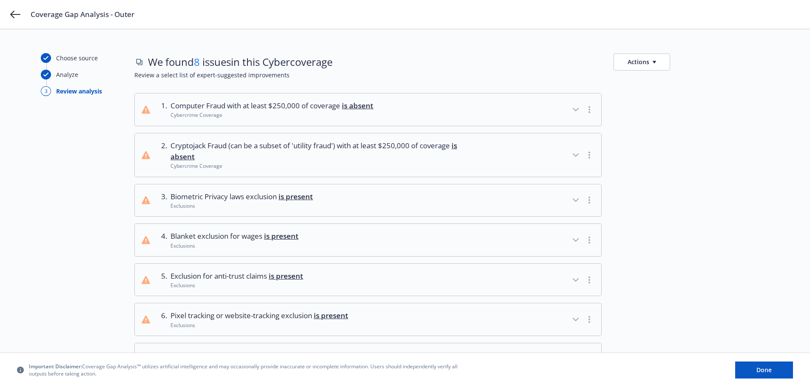 Image resolution: width=810 pixels, height=387 pixels. Describe the element at coordinates (77, 58) in the screenshot. I see `div: Choose source` at that location.